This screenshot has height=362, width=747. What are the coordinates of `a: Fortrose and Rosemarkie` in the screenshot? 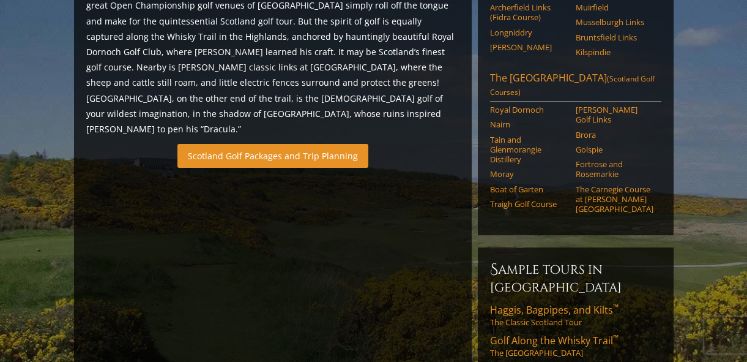 It's located at (614, 169).